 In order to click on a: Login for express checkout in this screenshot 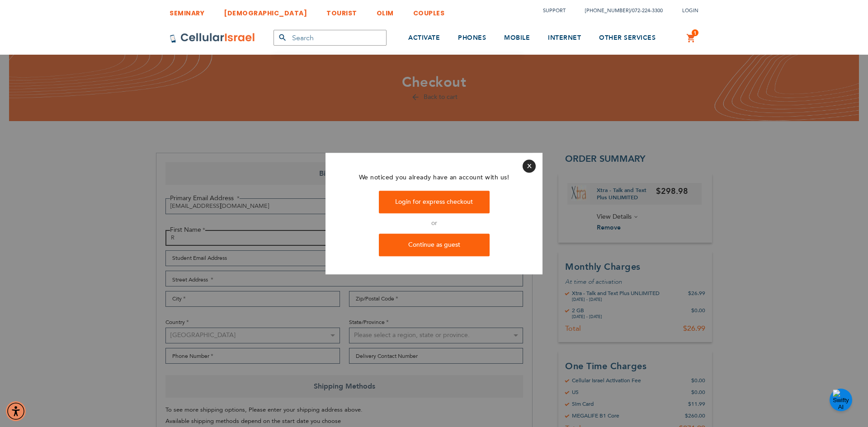, I will do `click(434, 202)`.